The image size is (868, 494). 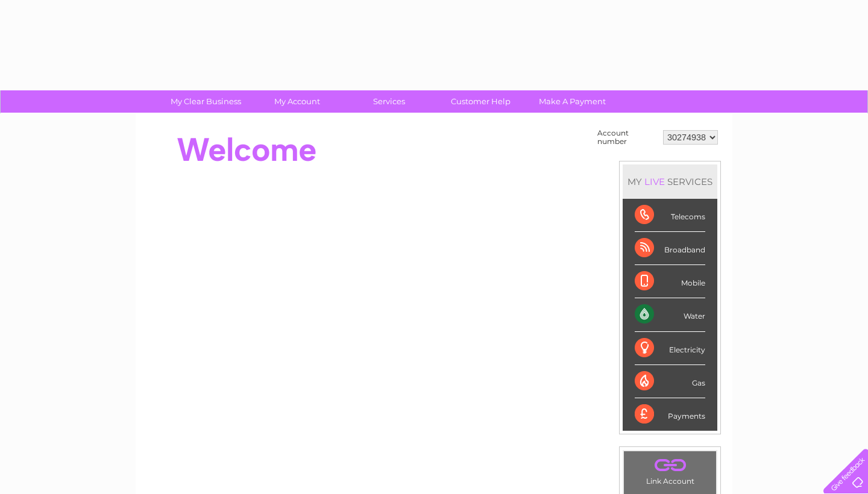 What do you see at coordinates (655, 181) in the screenshot?
I see `div: LIVE` at bounding box center [655, 181].